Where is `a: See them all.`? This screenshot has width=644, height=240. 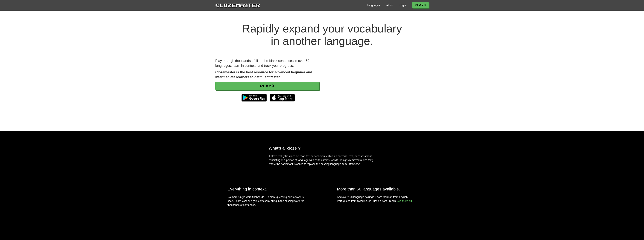 a: See them all. is located at coordinates (404, 201).